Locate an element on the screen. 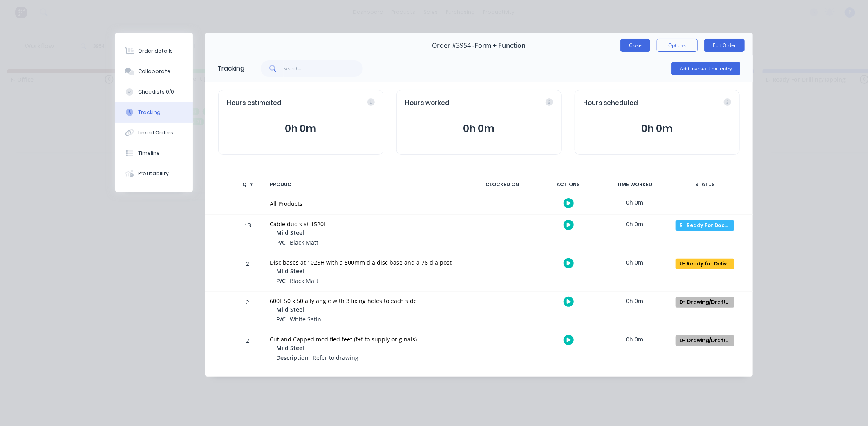 Image resolution: width=868 pixels, height=426 pixels. button: Close is located at coordinates (635, 45).